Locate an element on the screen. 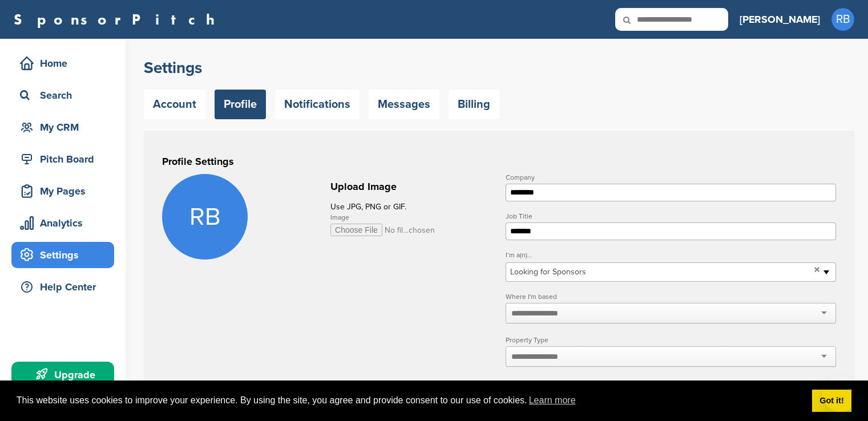 This screenshot has height=421, width=868. div: My Pages is located at coordinates (65, 191).